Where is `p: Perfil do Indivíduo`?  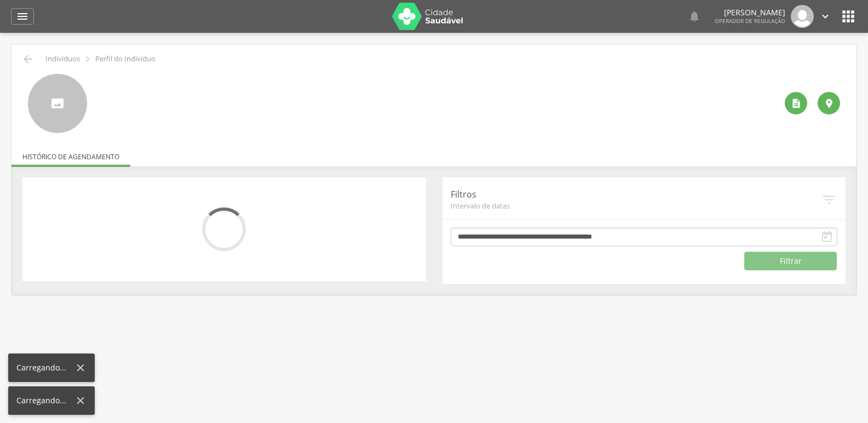 p: Perfil do Indivíduo is located at coordinates (126, 59).